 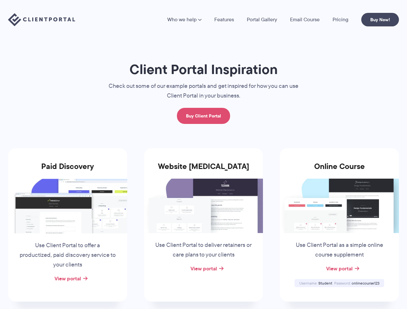 What do you see at coordinates (325, 283) in the screenshot?
I see `span: Student` at bounding box center [325, 283].